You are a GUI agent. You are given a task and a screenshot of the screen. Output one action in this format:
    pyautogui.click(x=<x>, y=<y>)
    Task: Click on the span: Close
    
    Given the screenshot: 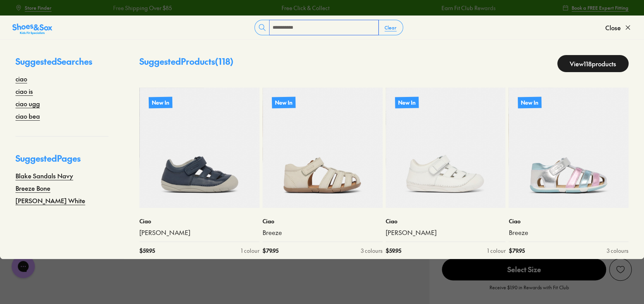 What is the action you would take?
    pyautogui.click(x=613, y=27)
    